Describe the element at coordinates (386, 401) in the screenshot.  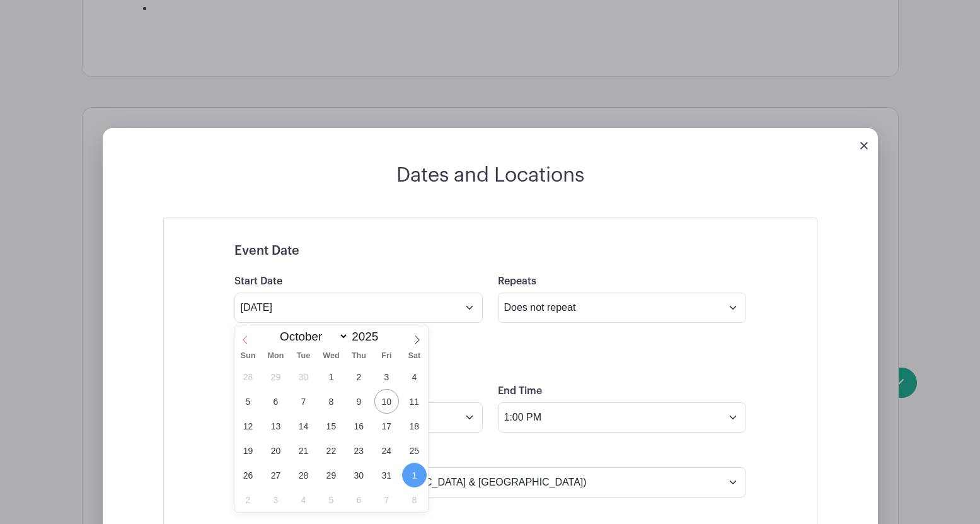
I see `span: October 10, 2025` at that location.